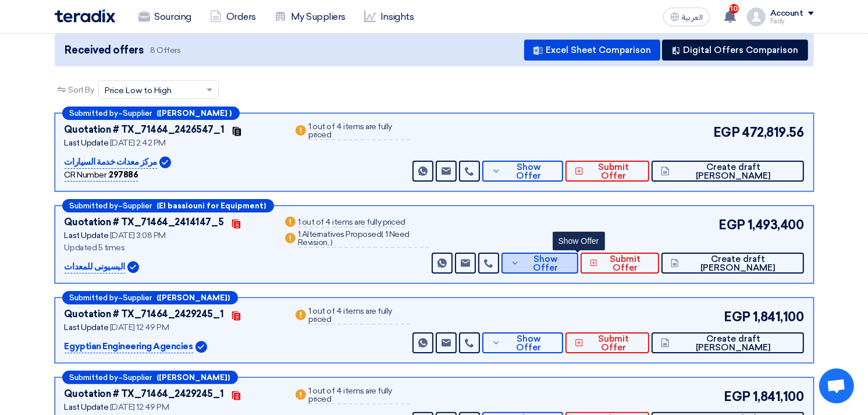 The height and width of the screenshot is (415, 868). What do you see at coordinates (735, 50) in the screenshot?
I see `button: Digital Offers Comparison` at bounding box center [735, 50].